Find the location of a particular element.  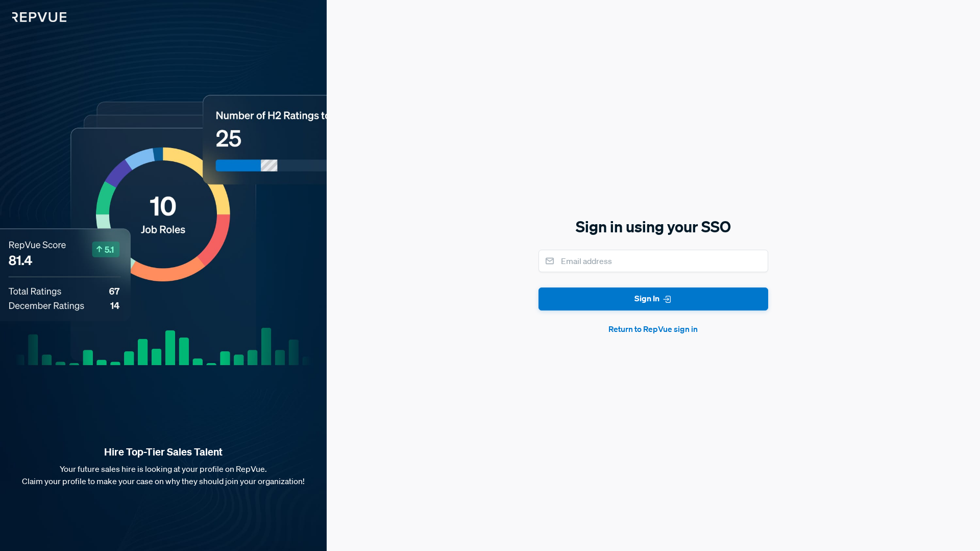

input: Email address is located at coordinates (654, 261).